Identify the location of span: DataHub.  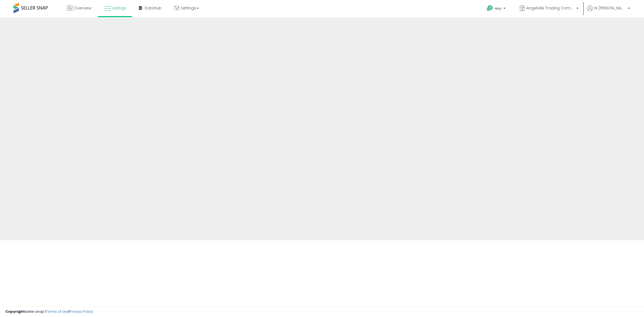
(153, 8).